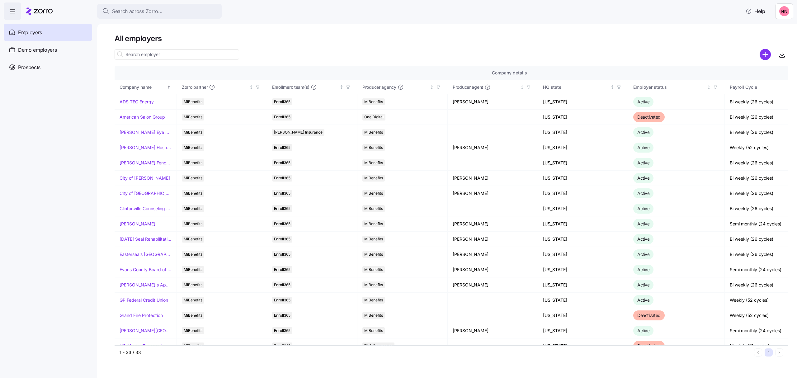 This screenshot has height=378, width=797. I want to click on div: Sorted ascending, so click(169, 87).